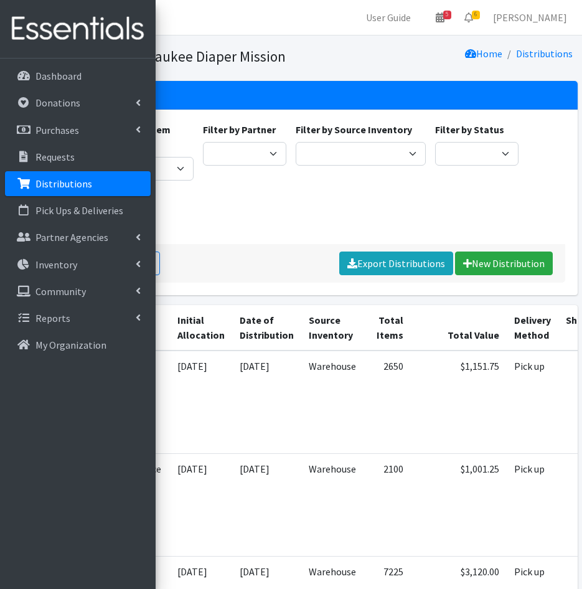 This screenshot has height=589, width=582. What do you see at coordinates (440, 17) in the screenshot?
I see `a: 5` at bounding box center [440, 17].